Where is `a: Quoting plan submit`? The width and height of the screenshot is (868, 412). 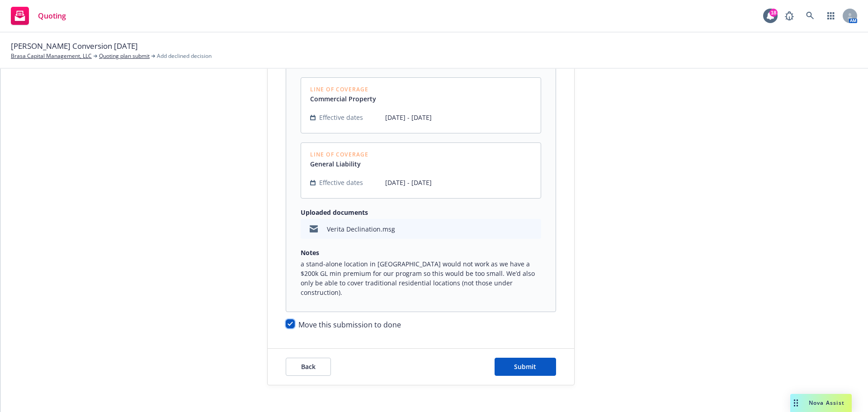
a: Quoting plan submit is located at coordinates (124, 56).